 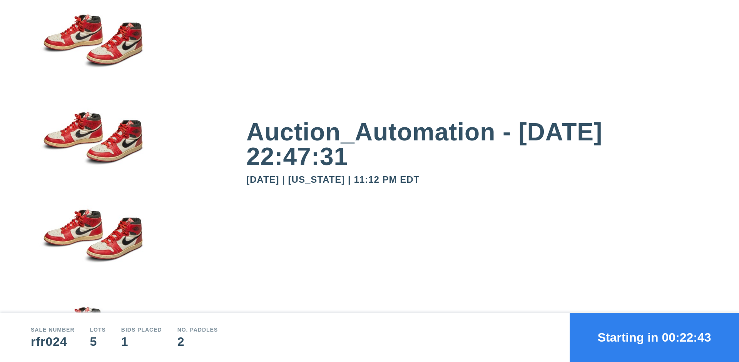 I want to click on div: 5, so click(x=98, y=342).